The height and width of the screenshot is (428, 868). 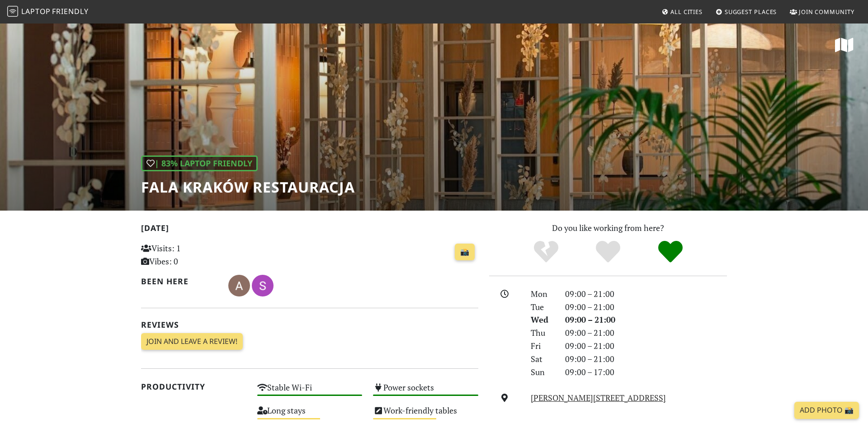 What do you see at coordinates (192, 342) in the screenshot?
I see `a: Join and leave a review!` at bounding box center [192, 342].